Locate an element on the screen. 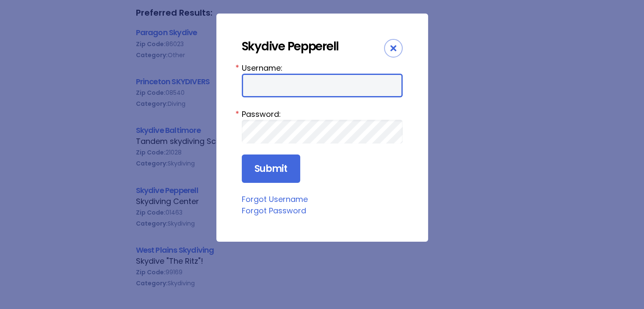 This screenshot has width=644, height=309. label: Username: is located at coordinates (322, 68).